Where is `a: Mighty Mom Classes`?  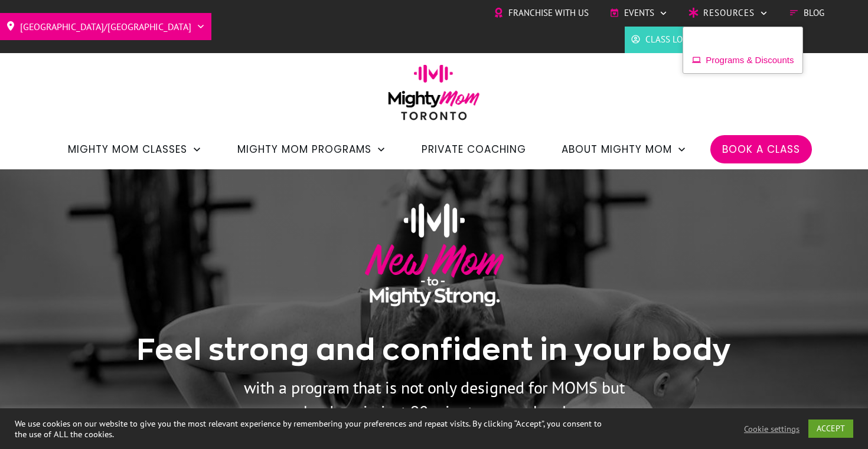 a: Mighty Mom Classes is located at coordinates (135, 149).